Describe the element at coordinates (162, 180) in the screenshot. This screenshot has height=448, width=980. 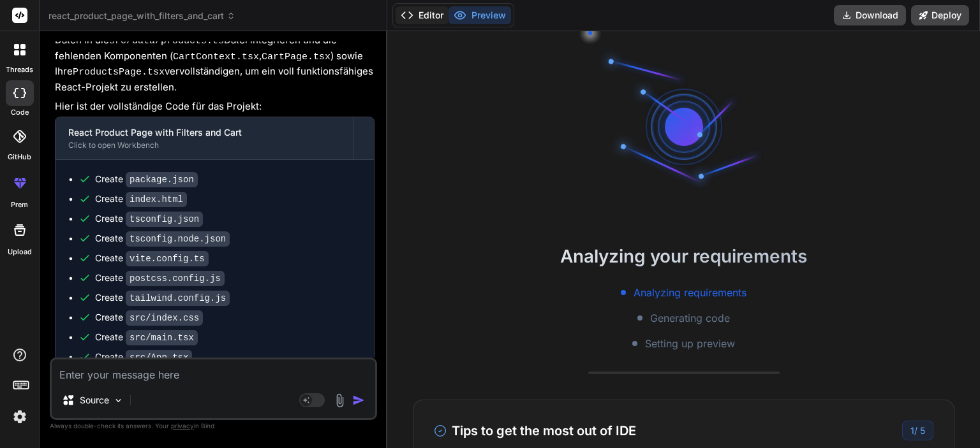
I see `code: package.json` at that location.